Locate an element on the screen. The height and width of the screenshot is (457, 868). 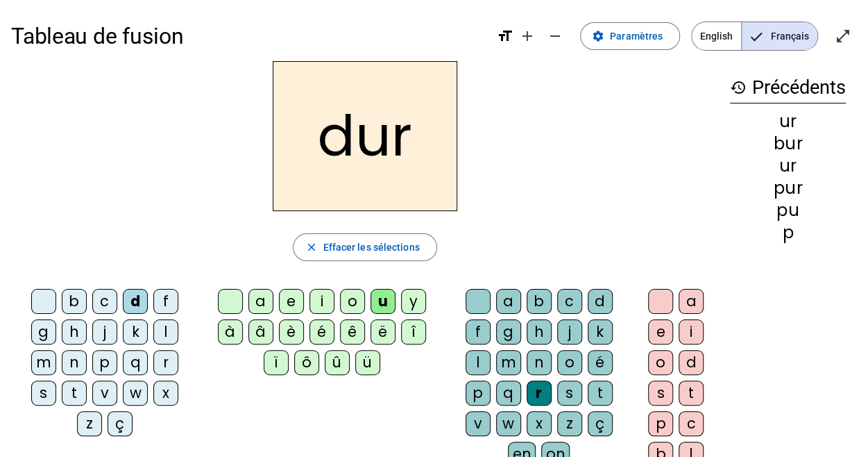
span: Effacer les sélections is located at coordinates (371, 247).